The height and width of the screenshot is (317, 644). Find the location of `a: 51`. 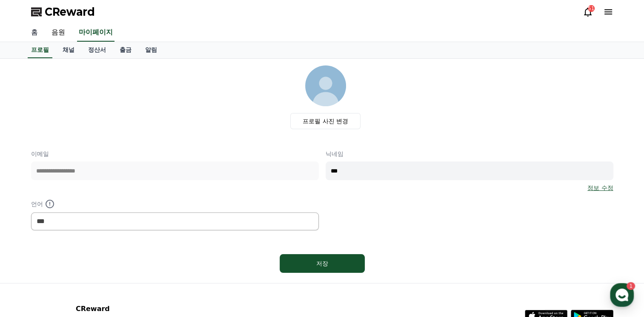

a: 51 is located at coordinates (588, 12).